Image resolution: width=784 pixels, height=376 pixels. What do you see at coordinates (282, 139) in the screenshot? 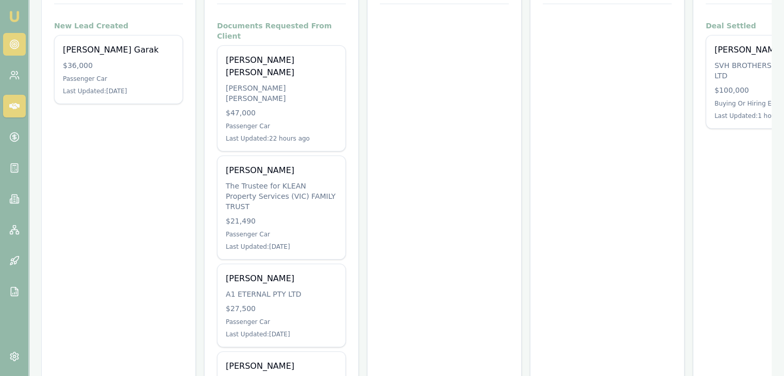
I see `div: Last Updated: 22 hours ago` at bounding box center [282, 139].